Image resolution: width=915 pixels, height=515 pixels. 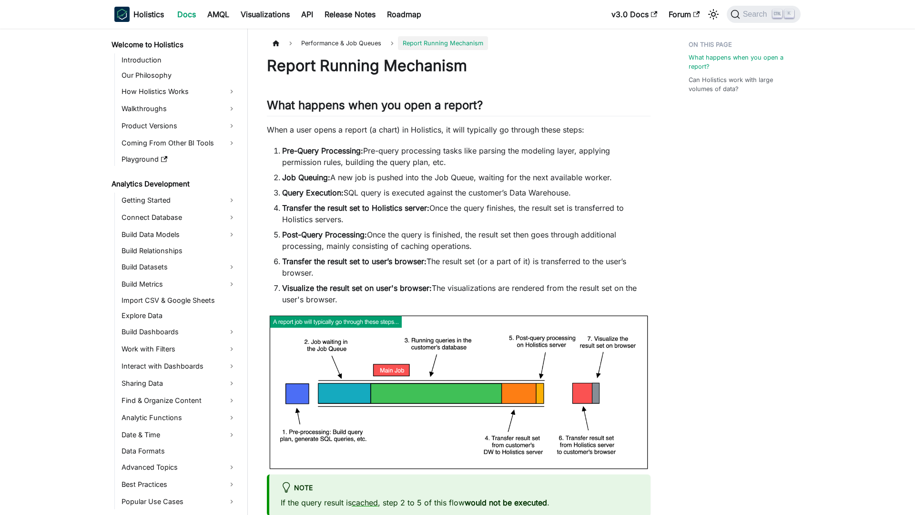 I want to click on strong: Transfer the result set to user’s browser:, so click(x=354, y=261).